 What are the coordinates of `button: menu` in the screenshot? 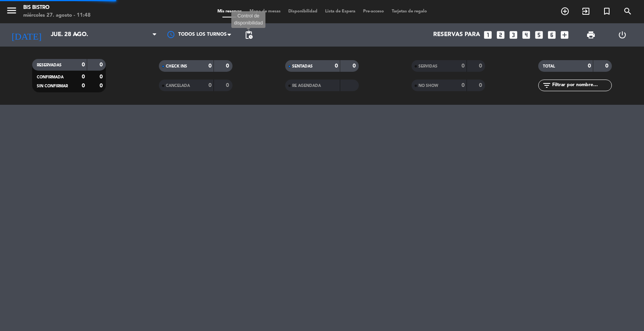 It's located at (11, 11).